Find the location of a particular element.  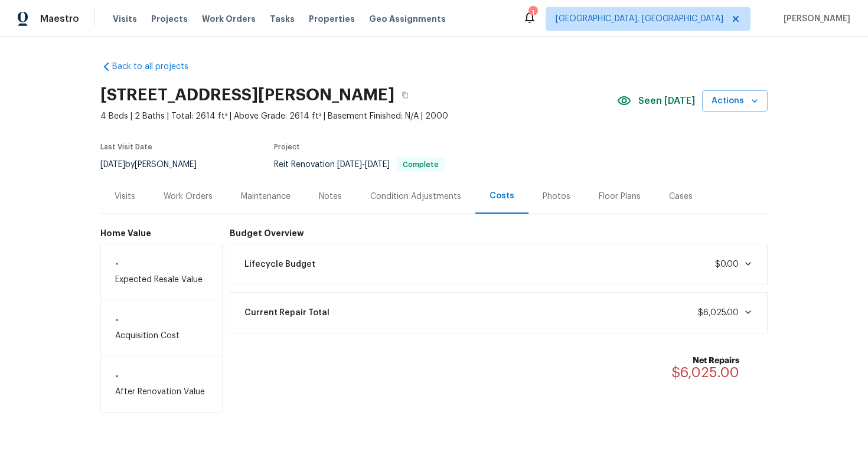

div: 1 is located at coordinates (533, 13).